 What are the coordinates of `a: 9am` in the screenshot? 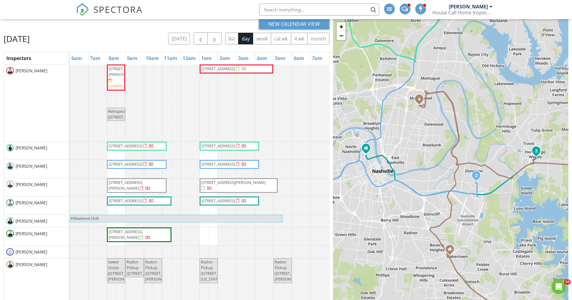 It's located at (132, 58).